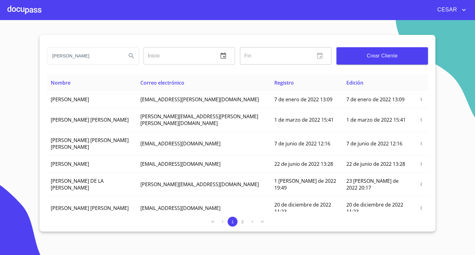  What do you see at coordinates (284, 83) in the screenshot?
I see `span: Registro` at bounding box center [284, 83].